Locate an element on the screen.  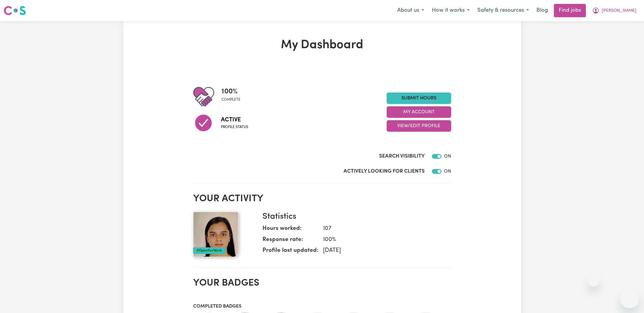
h2: Your badges is located at coordinates (322, 283).